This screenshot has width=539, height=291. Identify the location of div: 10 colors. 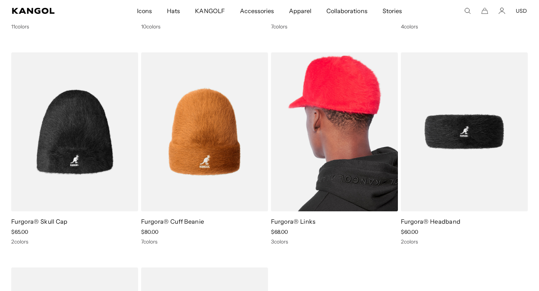
(204, 27).